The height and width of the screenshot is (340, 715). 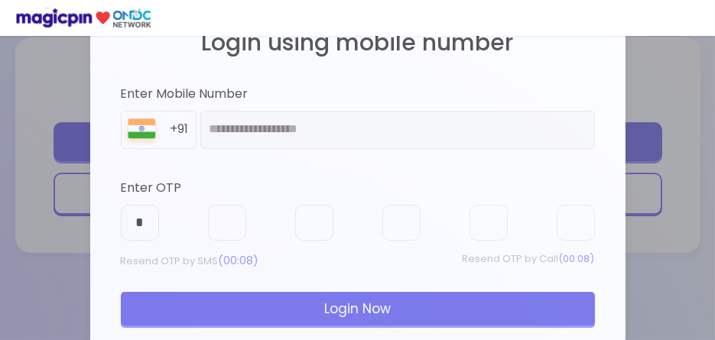 What do you see at coordinates (83, 18) in the screenshot?
I see `img: ondc-logo-new-small.8a59708e.svg` at bounding box center [83, 18].